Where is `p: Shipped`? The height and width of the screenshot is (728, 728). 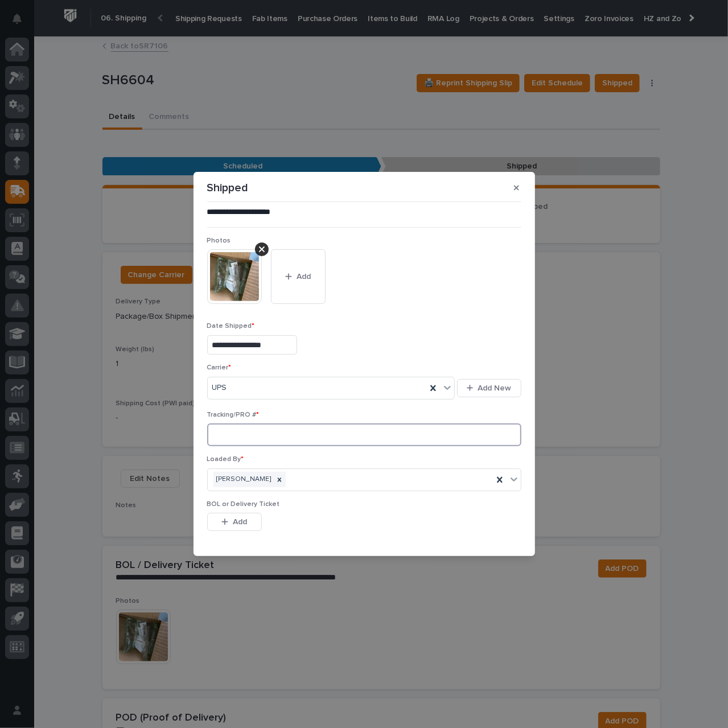
p: Shipped is located at coordinates (227, 188).